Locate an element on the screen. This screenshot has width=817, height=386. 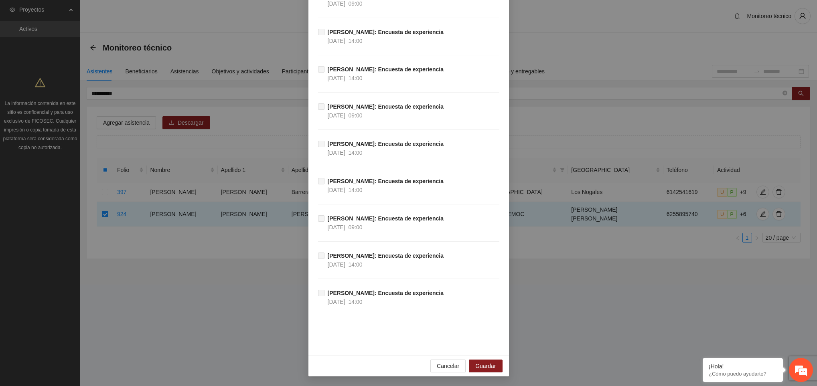
div: Minimizar ventana de chat en vivo is located at coordinates (141, 14).